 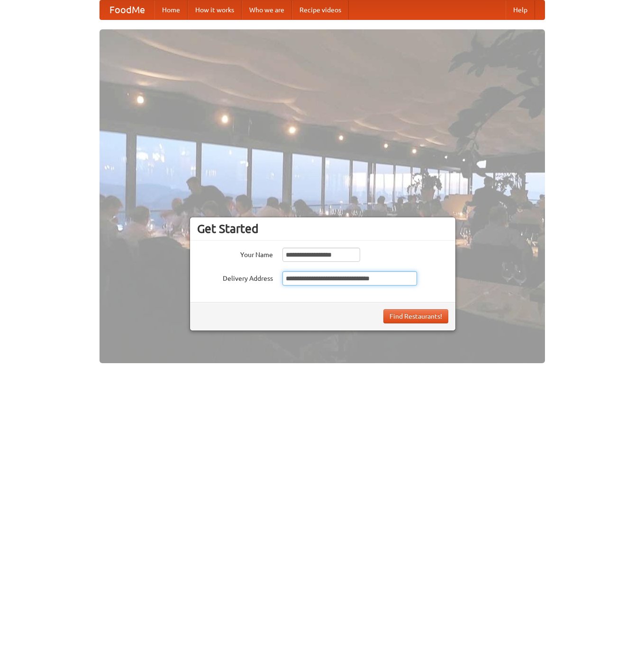 What do you see at coordinates (267, 10) in the screenshot?
I see `a: Who we are` at bounding box center [267, 10].